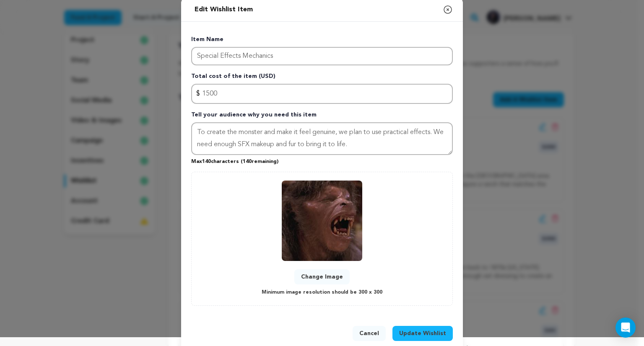 This screenshot has width=644, height=346. I want to click on p: Tell your audience why you need this item, so click(322, 117).